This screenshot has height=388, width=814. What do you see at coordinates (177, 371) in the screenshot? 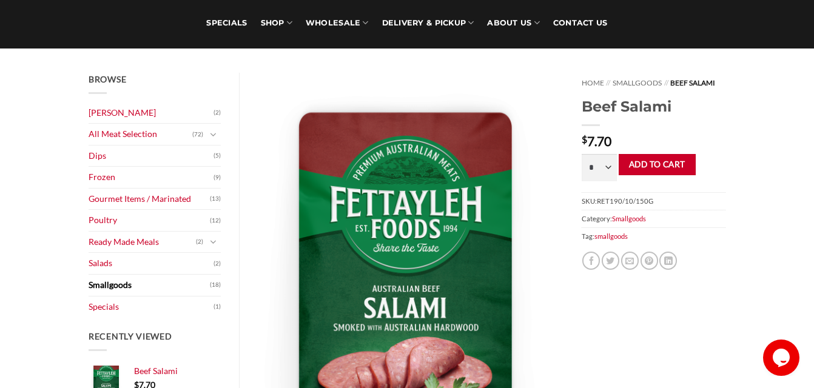
I see `a: Beef Salami` at bounding box center [177, 371].